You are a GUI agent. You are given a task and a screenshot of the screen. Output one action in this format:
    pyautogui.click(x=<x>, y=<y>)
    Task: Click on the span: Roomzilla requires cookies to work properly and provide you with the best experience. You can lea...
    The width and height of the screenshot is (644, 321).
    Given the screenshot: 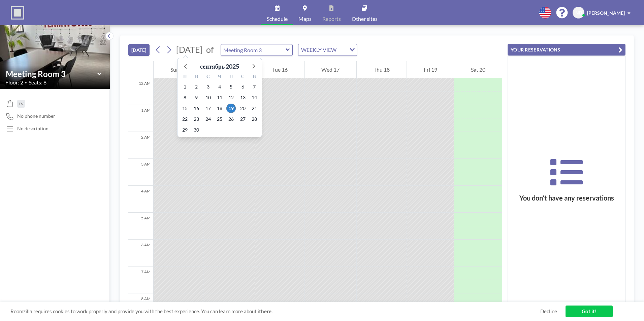 What is the action you would take?
    pyautogui.click(x=275, y=311)
    